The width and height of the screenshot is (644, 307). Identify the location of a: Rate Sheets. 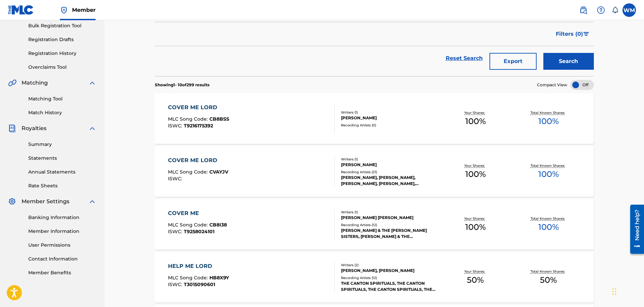
(62, 186).